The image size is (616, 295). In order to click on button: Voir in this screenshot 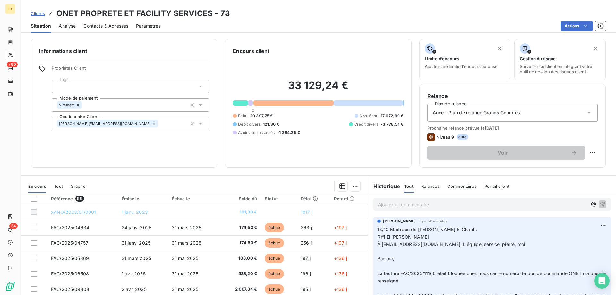, I will do `click(506, 153)`.